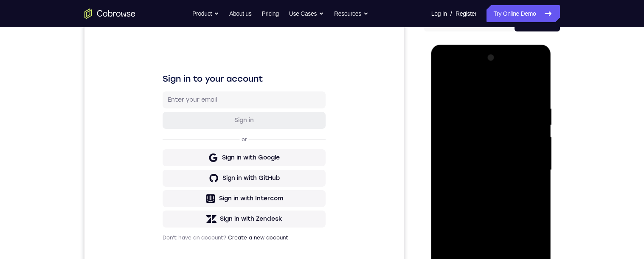 Image resolution: width=644 pixels, height=259 pixels. Describe the element at coordinates (205, 13) in the screenshot. I see `button: Product` at that location.